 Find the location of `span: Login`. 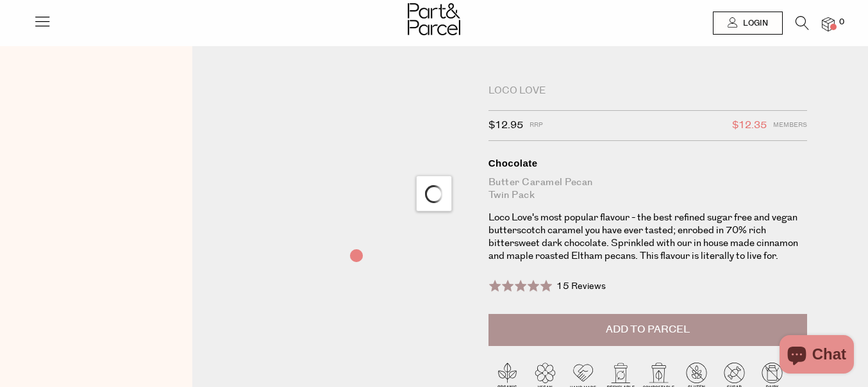

span: Login is located at coordinates (754, 23).